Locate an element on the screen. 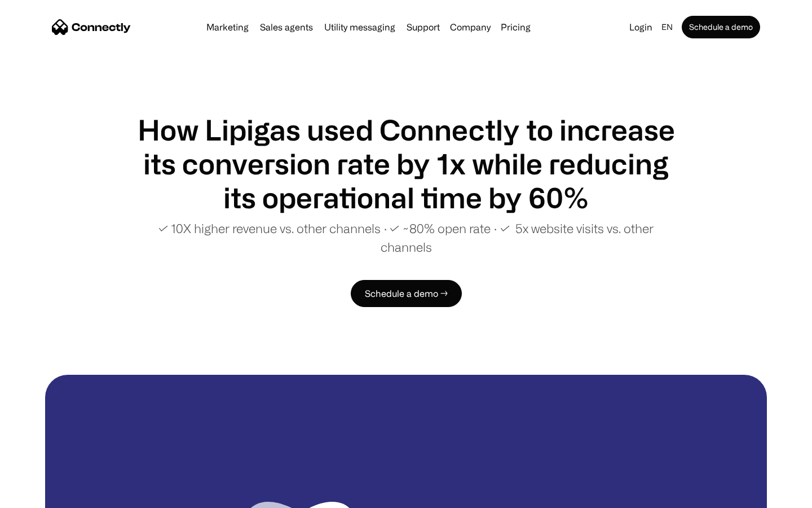  aside: Language selected: English is located at coordinates (39, 496).